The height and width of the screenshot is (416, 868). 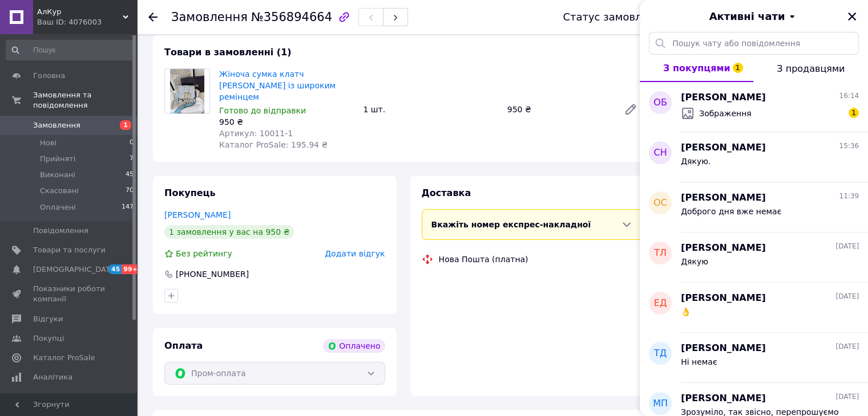 What do you see at coordinates (85, 100) in the screenshot?
I see `span: Замовлення та повідомлення` at bounding box center [85, 100].